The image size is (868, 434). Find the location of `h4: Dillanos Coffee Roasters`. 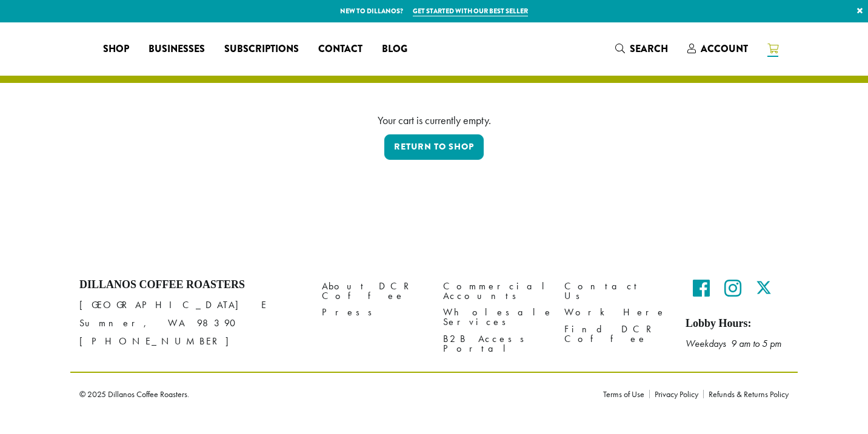

h4: Dillanos Coffee Roasters is located at coordinates (191, 285).